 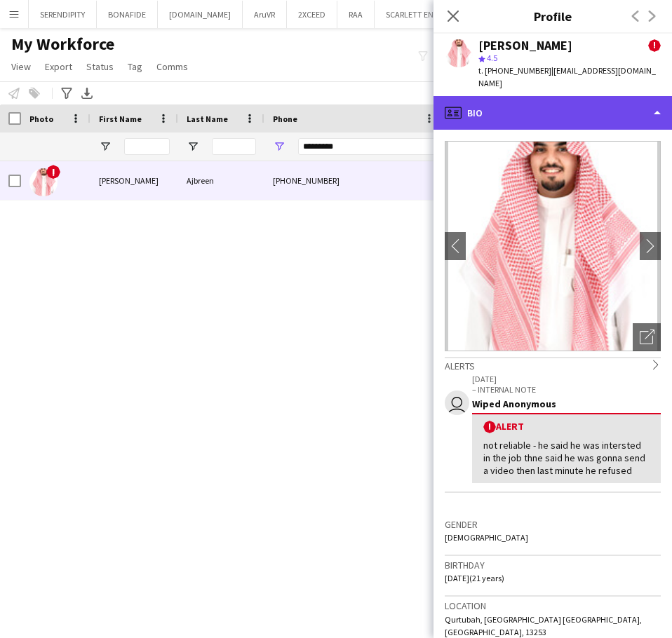 I want to click on span: My Workforce, so click(x=63, y=45).